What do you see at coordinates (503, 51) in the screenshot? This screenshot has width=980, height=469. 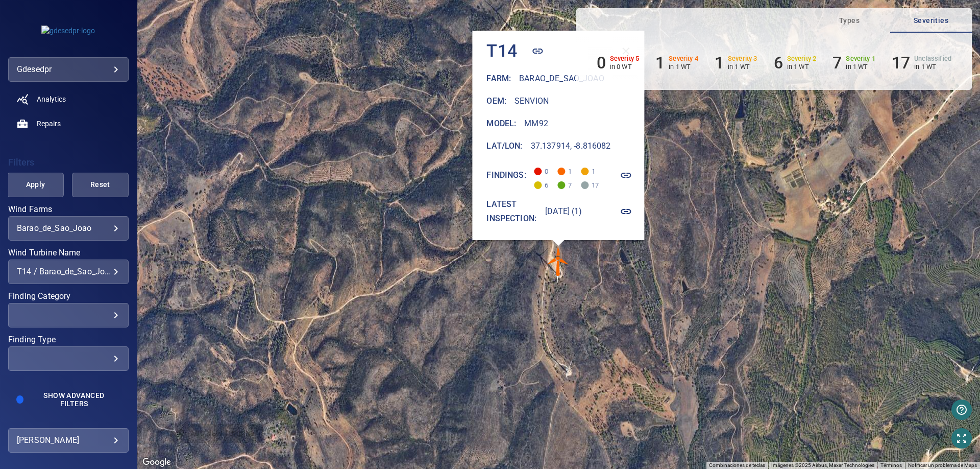 I see `h4: T14` at bounding box center [503, 51].